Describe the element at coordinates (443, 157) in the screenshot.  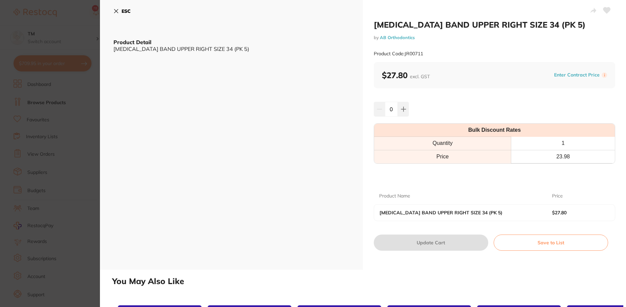
I see `td: Price` at that location.